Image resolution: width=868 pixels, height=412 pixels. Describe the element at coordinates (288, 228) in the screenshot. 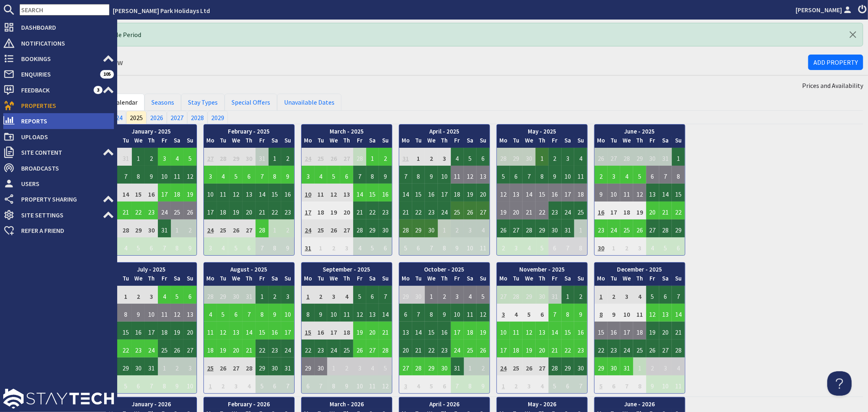

I see `td: 2` at that location.